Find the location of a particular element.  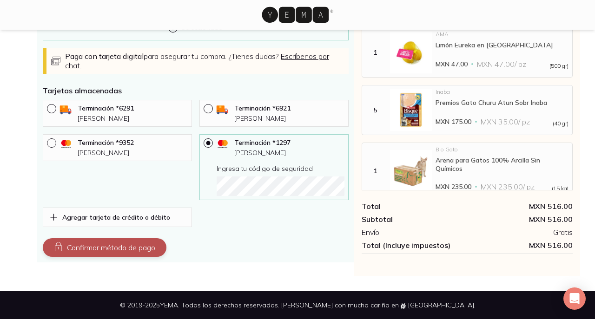

p: Agregar tarjeta de crédito o débito is located at coordinates (116, 218).